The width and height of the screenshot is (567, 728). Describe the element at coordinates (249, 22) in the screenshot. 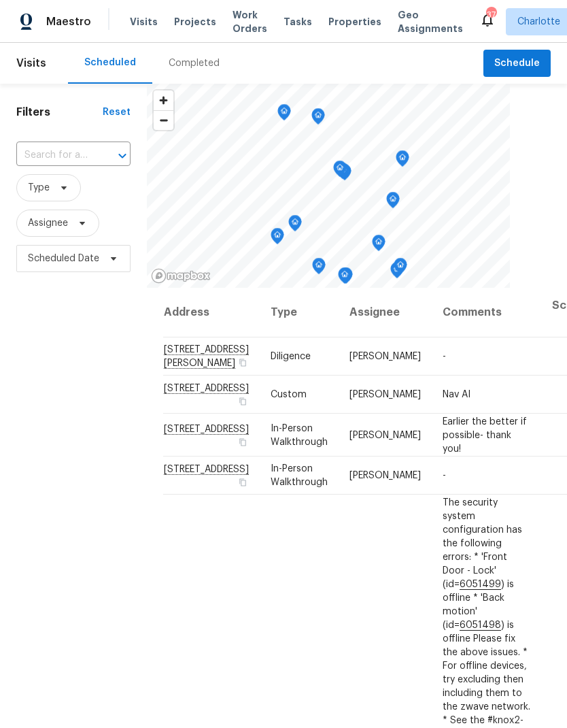

I see `span: Work Orders` at that location.